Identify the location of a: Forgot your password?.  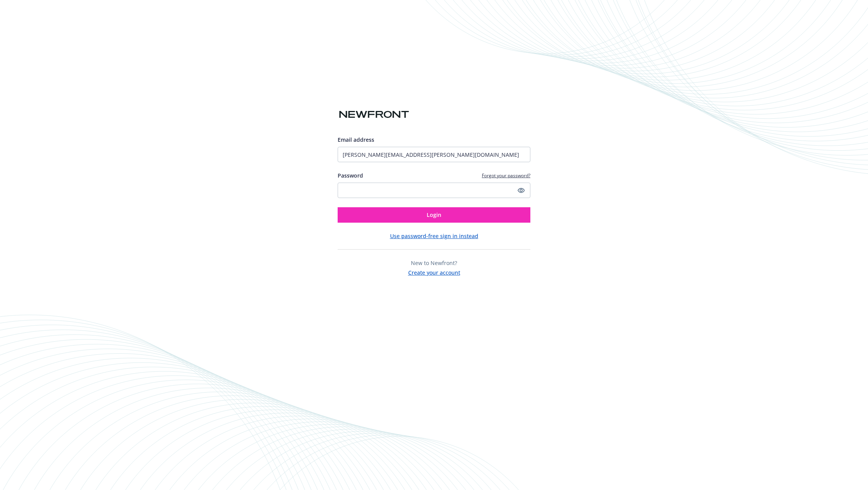
(506, 175).